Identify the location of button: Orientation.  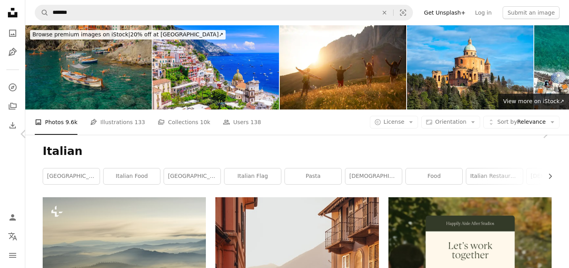
(450, 122).